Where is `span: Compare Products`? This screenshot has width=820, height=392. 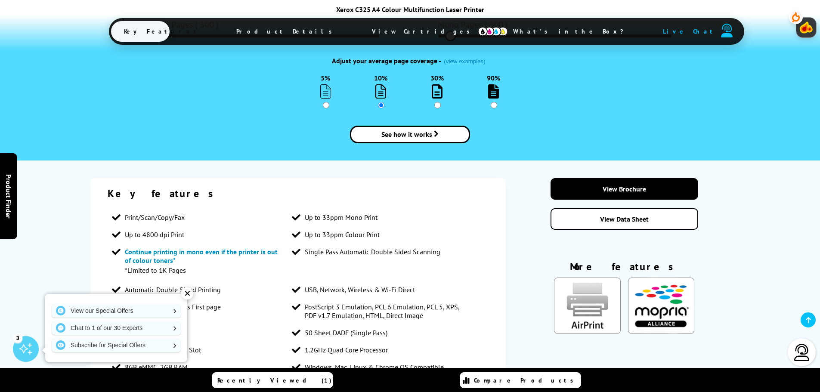
span: Compare Products is located at coordinates (526, 381).